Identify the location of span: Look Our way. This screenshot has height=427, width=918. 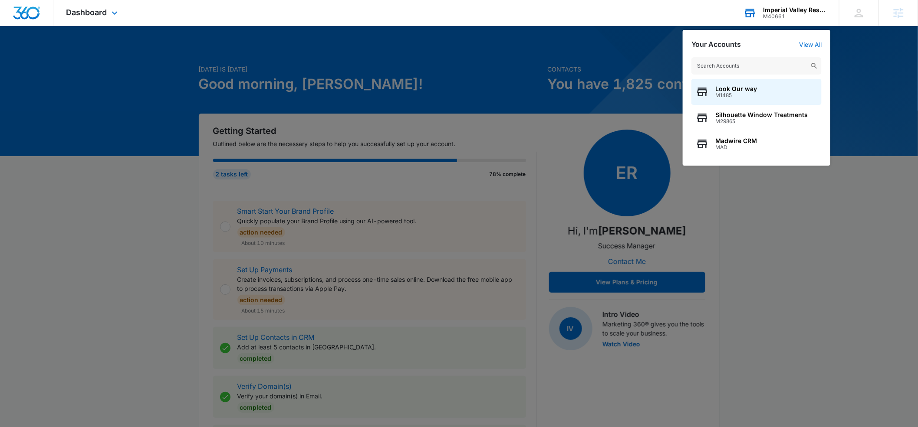
(736, 89).